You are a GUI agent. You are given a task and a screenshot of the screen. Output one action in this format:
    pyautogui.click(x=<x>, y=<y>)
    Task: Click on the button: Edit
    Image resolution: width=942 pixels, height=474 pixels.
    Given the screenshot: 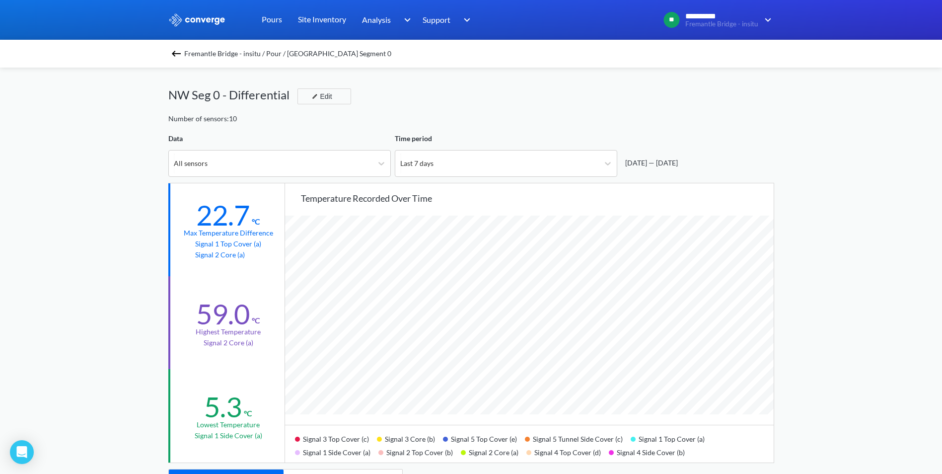 What is the action you would take?
    pyautogui.click(x=324, y=96)
    